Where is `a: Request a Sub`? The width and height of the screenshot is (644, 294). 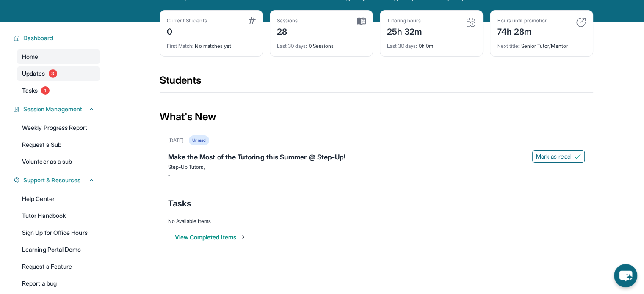
a: Request a Sub is located at coordinates (59, 145).